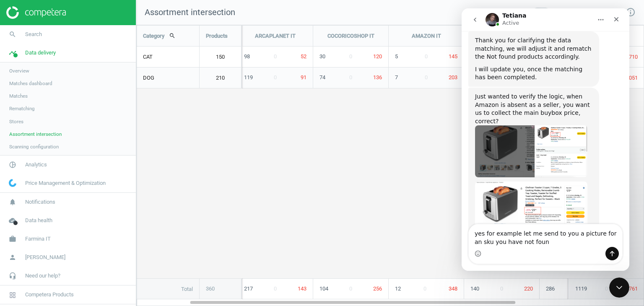 The width and height of the screenshot is (644, 306). I want to click on span: 220, so click(528, 289).